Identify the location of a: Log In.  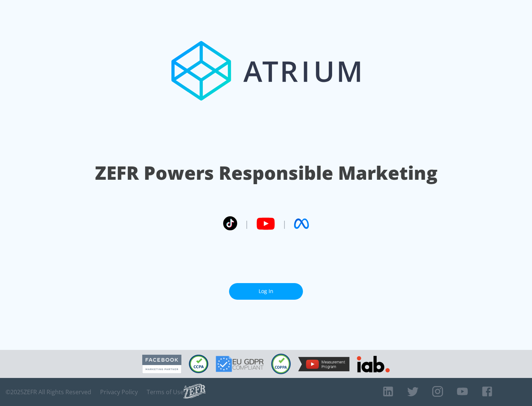
(266, 291).